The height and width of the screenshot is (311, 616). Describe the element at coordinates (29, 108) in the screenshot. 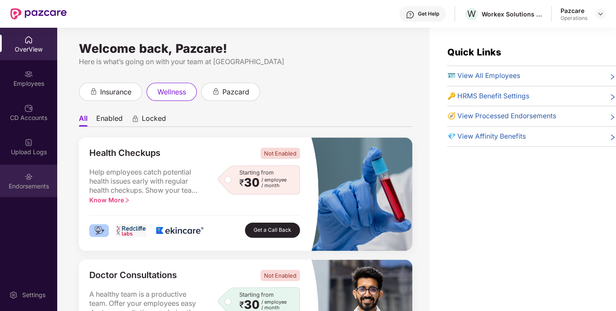

I see `img: svg+xml;base64,PHN2ZyBpZD0iQ0RfQWNjb3VudHMiIGRhdGEtbmFtZT0iQ0QgQWNjb3VudHMiIHhtbG5zPSJodHRwOi8vd3...` at that location.